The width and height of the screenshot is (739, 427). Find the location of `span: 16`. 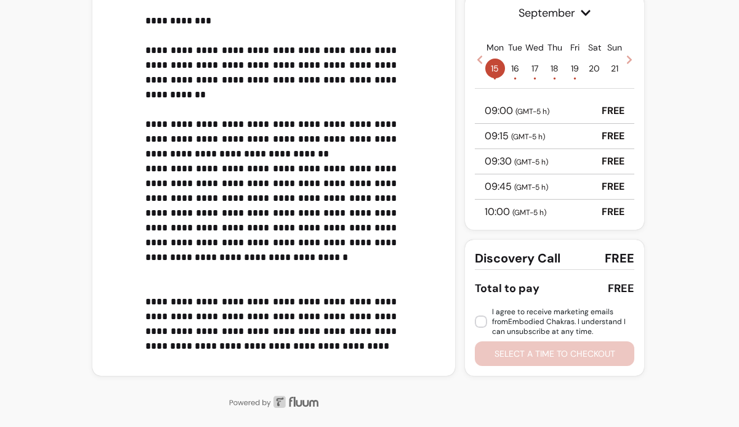

span: 16 is located at coordinates (515, 68).